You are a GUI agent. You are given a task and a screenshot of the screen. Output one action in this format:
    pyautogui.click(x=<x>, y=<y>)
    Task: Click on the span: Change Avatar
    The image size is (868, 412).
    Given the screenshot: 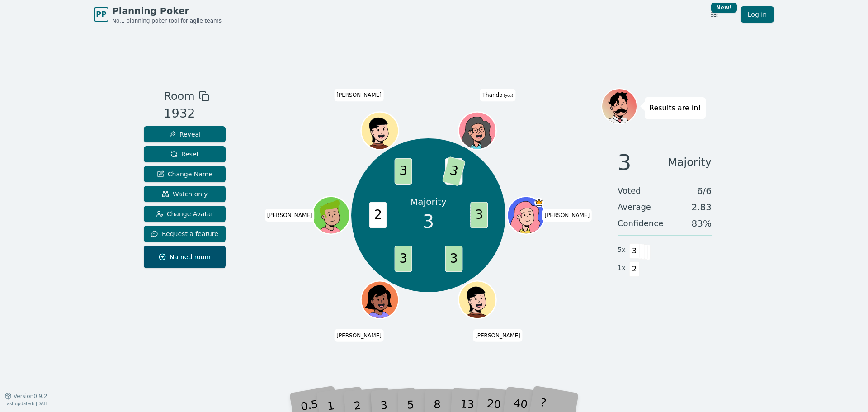 What is the action you would take?
    pyautogui.click(x=185, y=214)
    